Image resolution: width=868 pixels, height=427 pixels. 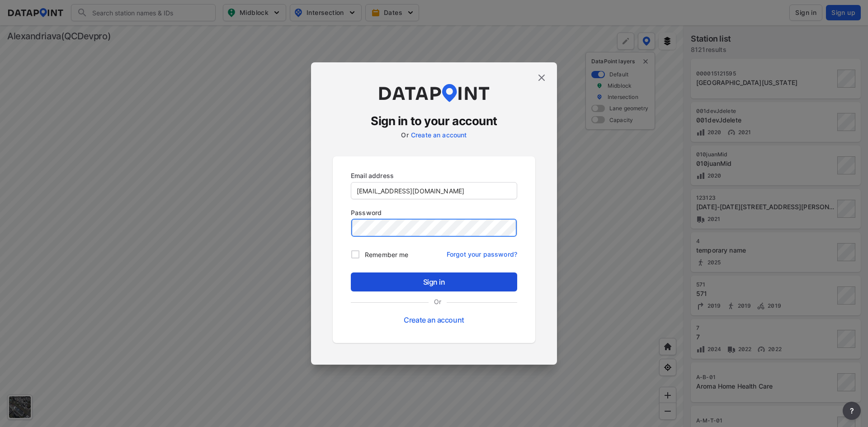 I want to click on button: more, so click(x=852, y=411).